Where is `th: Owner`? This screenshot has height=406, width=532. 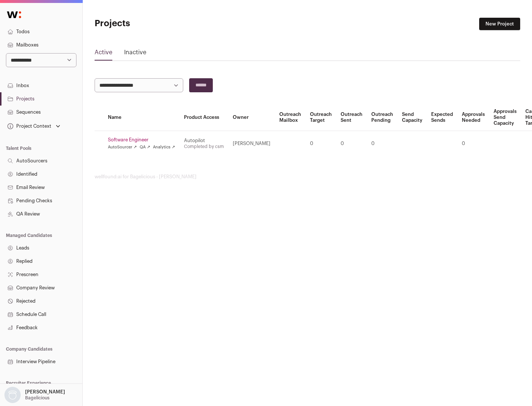
th: Owner is located at coordinates (251, 117).